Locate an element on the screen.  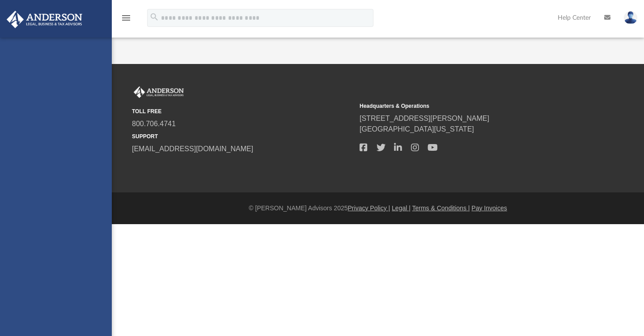
small: TOLL FREE is located at coordinates (242, 112).